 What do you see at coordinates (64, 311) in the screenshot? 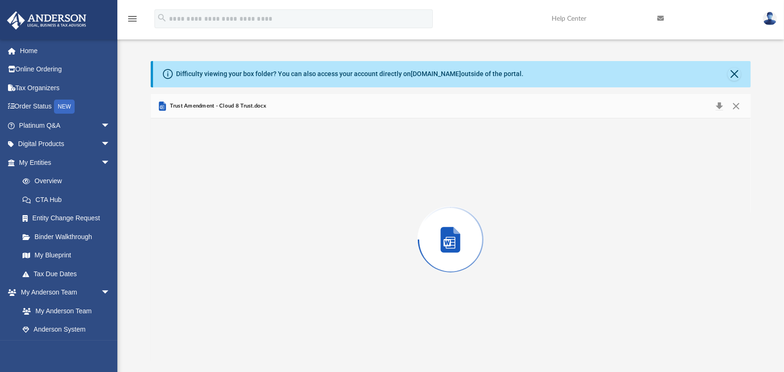
I see `a: My Anderson Team` at bounding box center [64, 311].